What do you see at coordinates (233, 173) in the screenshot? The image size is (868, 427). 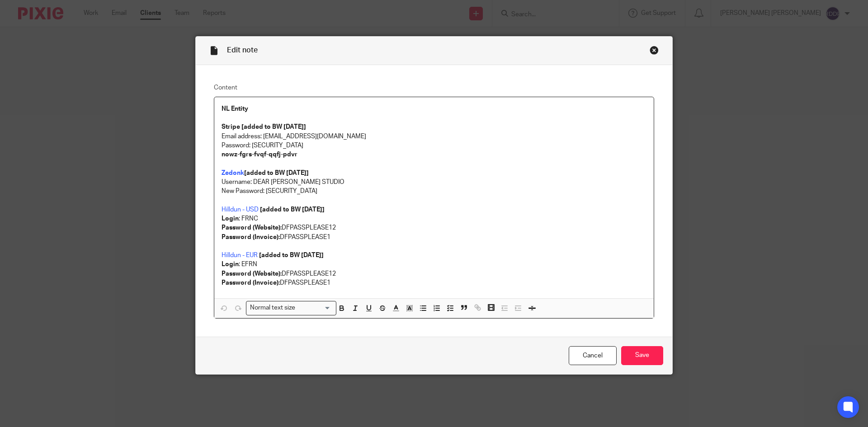 I see `a: Zedonk` at bounding box center [233, 173].